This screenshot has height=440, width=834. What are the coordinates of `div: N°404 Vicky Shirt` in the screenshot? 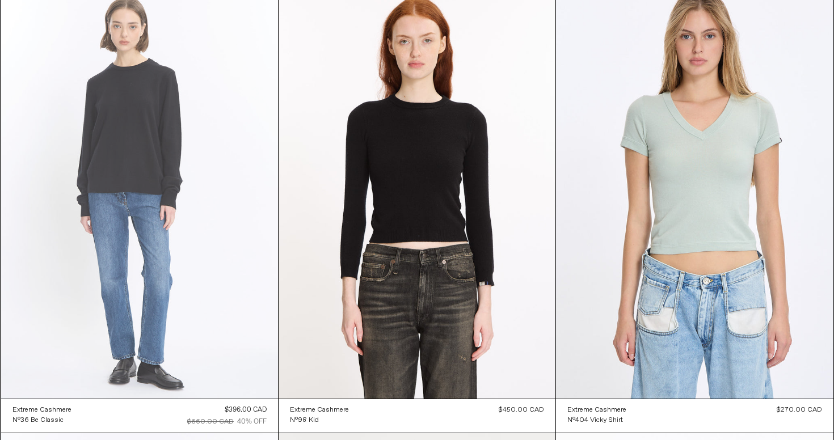 It's located at (595, 420).